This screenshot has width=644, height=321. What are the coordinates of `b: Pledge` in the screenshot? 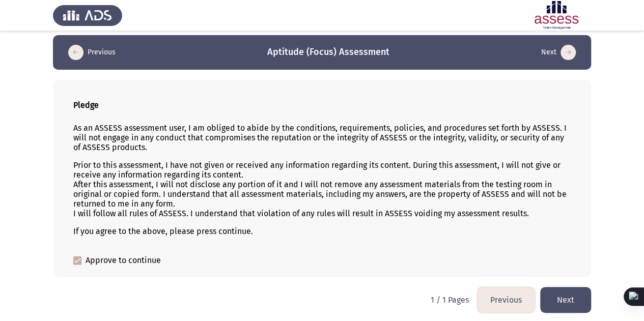 It's located at (86, 105).